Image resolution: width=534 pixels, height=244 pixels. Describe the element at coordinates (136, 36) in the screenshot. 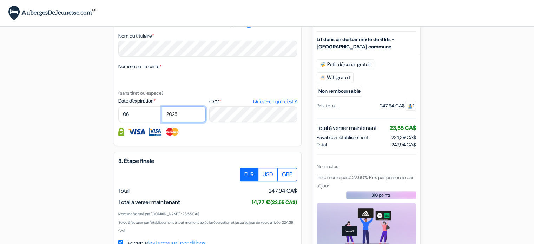

I see `label: Nom du titulaire` at that location.